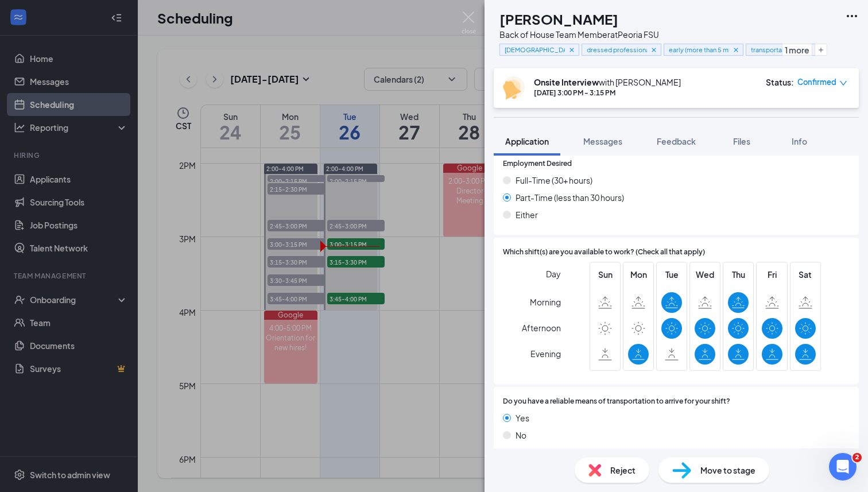  What do you see at coordinates (672, 274) in the screenshot?
I see `span: Tue` at bounding box center [672, 274].